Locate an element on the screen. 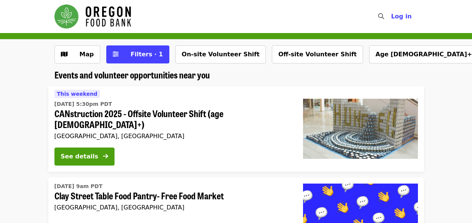 Image resolution: width=472 pixels, height=223 pixels. i: search icon is located at coordinates (381, 16).